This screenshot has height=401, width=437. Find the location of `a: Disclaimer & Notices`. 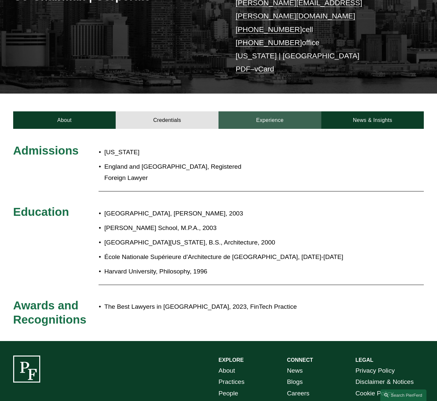

a: Disclaimer & Notices is located at coordinates (384, 382).